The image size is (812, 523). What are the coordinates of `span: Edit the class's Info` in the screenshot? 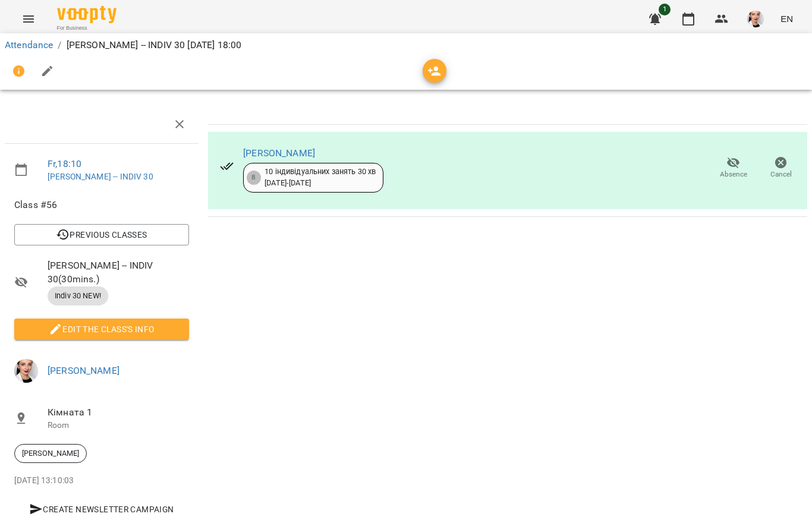 It's located at (102, 330).